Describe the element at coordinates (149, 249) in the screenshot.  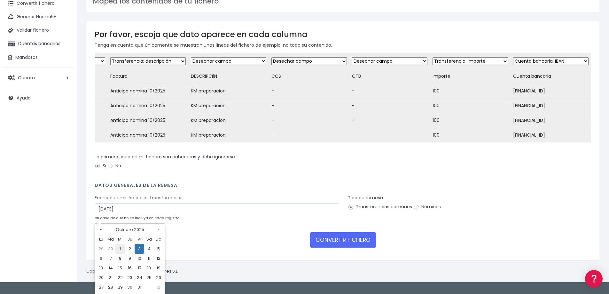
I see `td: 4` at that location.